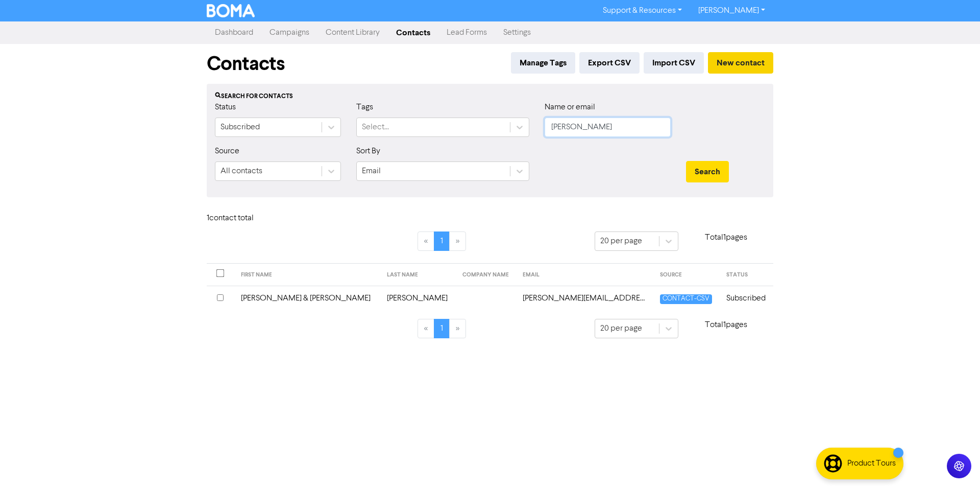  What do you see at coordinates (239, 128) in the screenshot?
I see `div: Subscribed` at bounding box center [239, 128].